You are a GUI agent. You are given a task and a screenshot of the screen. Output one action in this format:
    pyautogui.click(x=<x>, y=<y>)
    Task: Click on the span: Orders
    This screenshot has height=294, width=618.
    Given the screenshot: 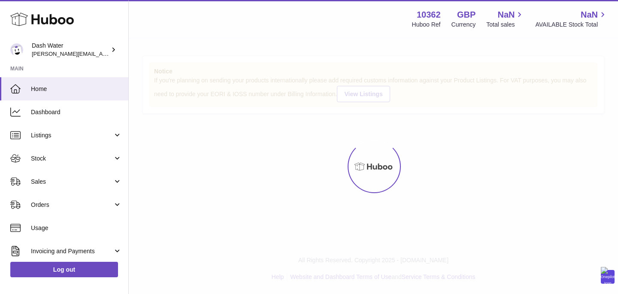 What is the action you would take?
    pyautogui.click(x=72, y=205)
    